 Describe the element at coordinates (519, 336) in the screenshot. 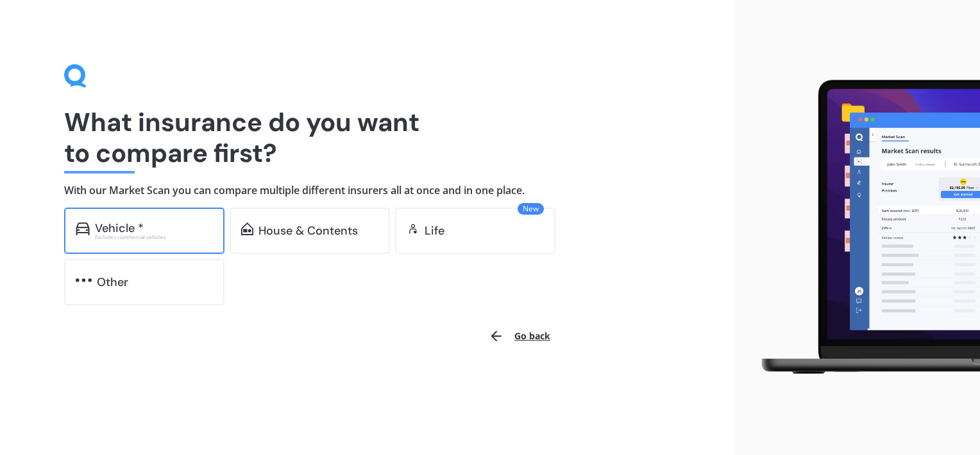

I see `button: Go back` at that location.